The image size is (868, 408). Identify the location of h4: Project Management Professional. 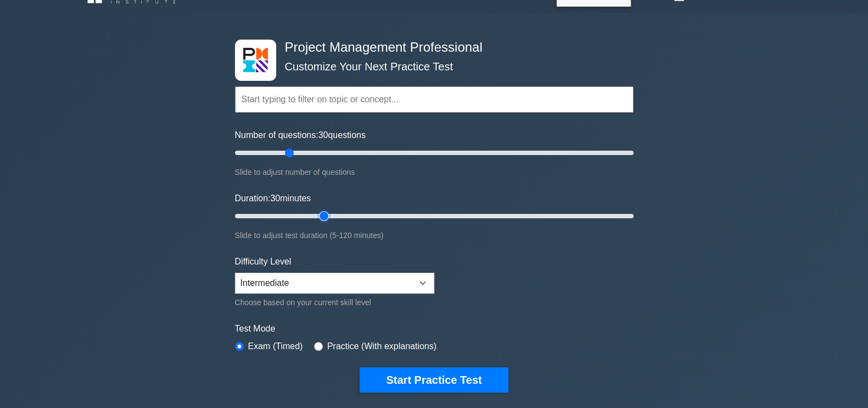
(430, 47).